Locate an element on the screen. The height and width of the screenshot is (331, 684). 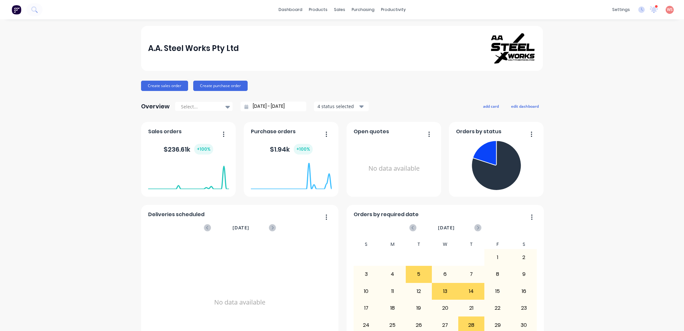
div: 9 is located at coordinates (524, 274).